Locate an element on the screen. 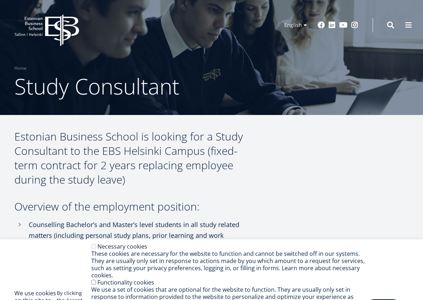 The height and width of the screenshot is (300, 423). a: Home is located at coordinates (20, 68).